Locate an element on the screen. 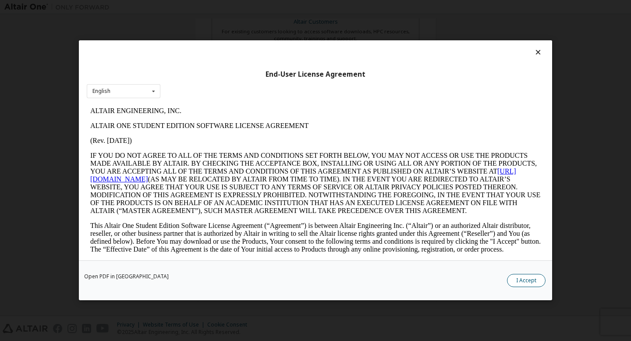  p: ALTAIR ENGINEERING, INC. is located at coordinates (229, 7).